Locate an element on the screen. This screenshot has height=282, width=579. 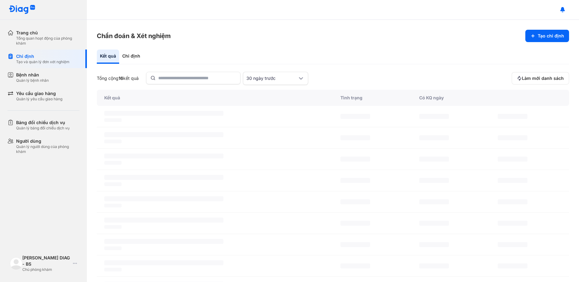
h3: Chẩn đoán & Xét nghiệm is located at coordinates (134, 36).